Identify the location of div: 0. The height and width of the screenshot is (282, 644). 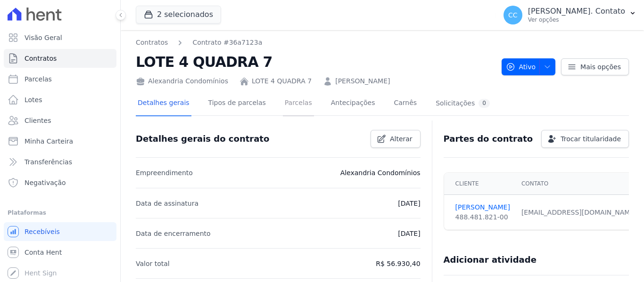
(484, 103).